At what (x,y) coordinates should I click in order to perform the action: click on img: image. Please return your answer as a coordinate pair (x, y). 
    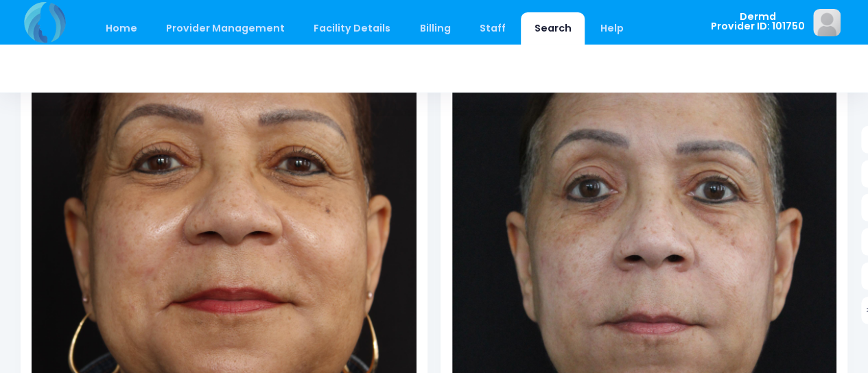
    Looking at the image, I should click on (827, 23).